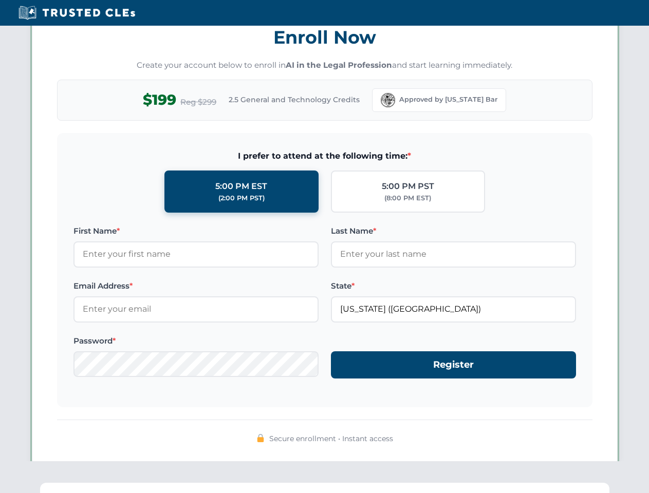 This screenshot has height=493, width=649. I want to click on span: 2.5 General and Technology Credits, so click(294, 100).